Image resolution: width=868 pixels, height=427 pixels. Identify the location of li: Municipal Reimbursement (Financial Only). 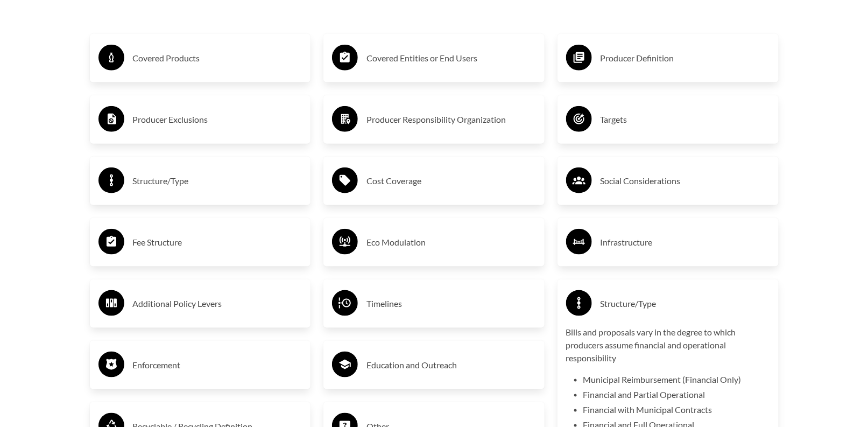
(676, 380).